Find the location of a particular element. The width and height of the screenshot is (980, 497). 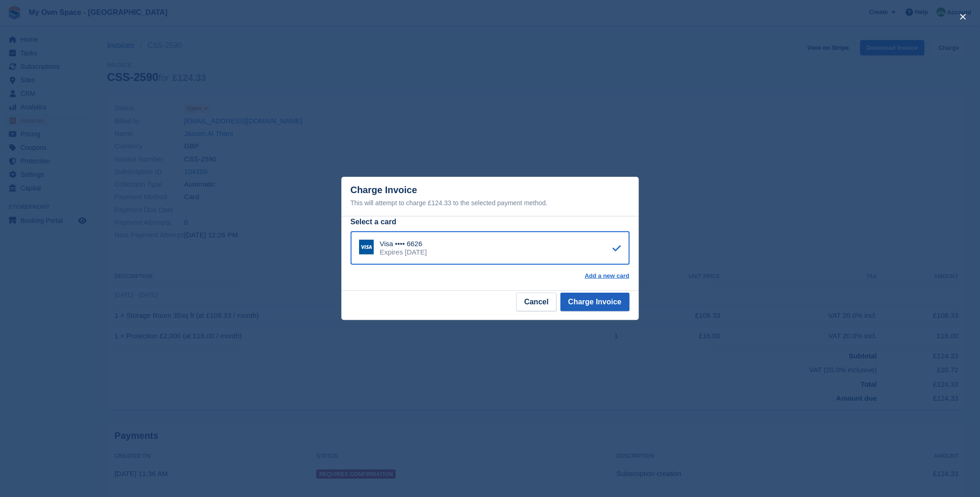

div: Select a card is located at coordinates (490, 222).